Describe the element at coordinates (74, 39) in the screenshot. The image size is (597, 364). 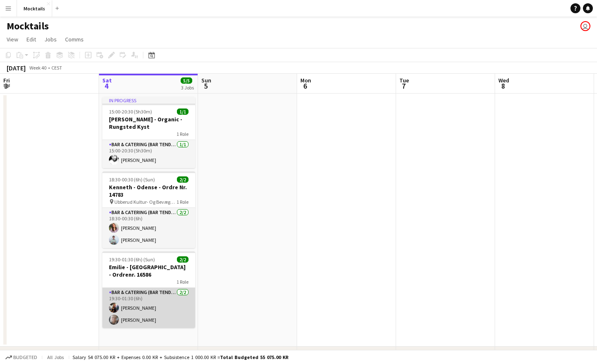
I see `a: Comms` at that location.